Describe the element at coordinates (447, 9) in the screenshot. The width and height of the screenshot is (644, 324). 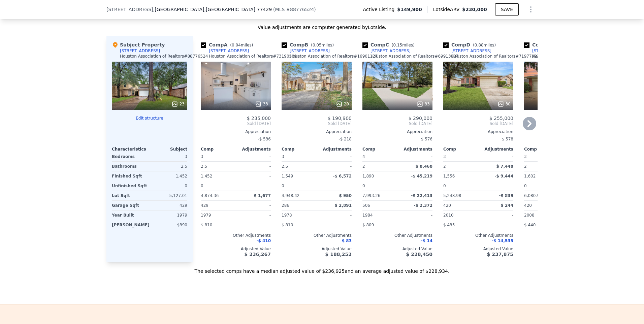
I see `span: Lotside ARV` at that location.